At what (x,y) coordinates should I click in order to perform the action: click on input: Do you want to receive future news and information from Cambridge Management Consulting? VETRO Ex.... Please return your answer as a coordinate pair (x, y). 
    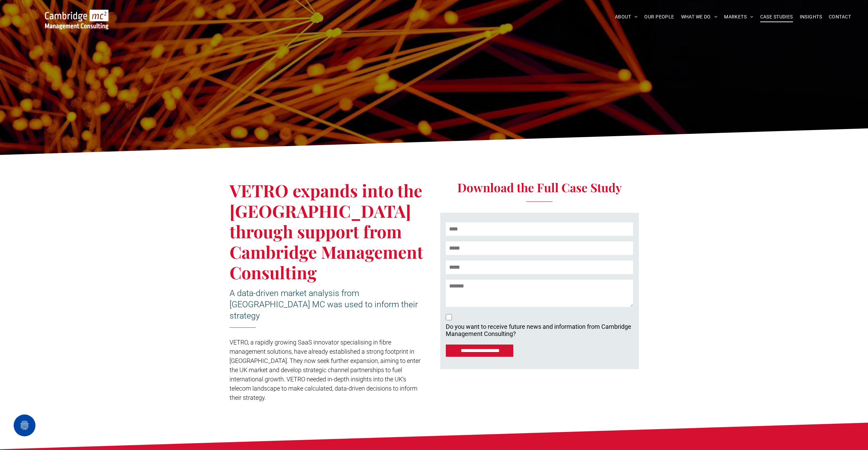
    Looking at the image, I should click on (449, 317).